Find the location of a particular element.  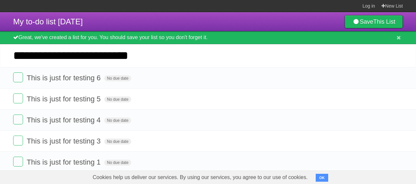

button: OK is located at coordinates (322, 177).